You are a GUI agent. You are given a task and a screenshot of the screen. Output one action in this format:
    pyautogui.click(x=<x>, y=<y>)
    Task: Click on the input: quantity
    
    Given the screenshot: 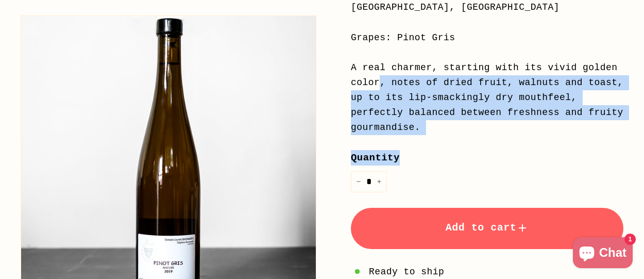 What is the action you would take?
    pyautogui.click(x=369, y=181)
    